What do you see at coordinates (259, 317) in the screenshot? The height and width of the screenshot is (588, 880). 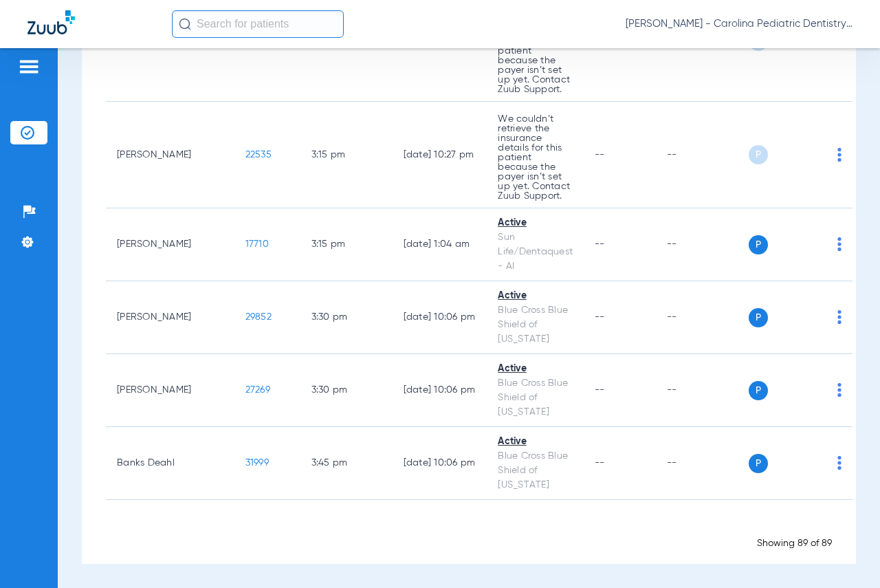 I see `span: 29852` at bounding box center [259, 317].